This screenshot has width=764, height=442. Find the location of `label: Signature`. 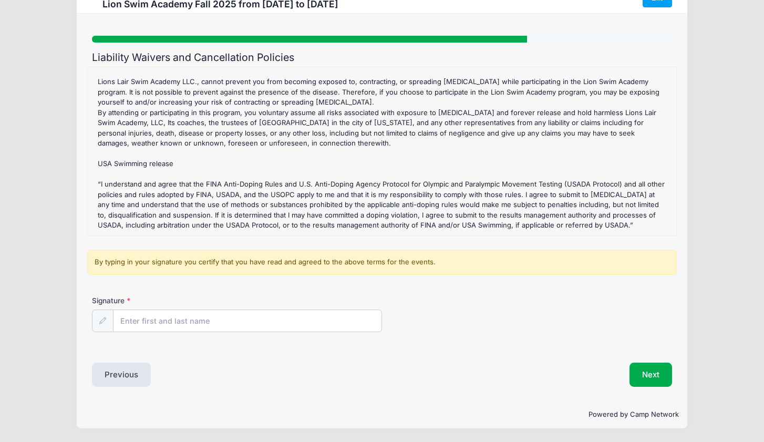

label: Signature is located at coordinates (164, 301).